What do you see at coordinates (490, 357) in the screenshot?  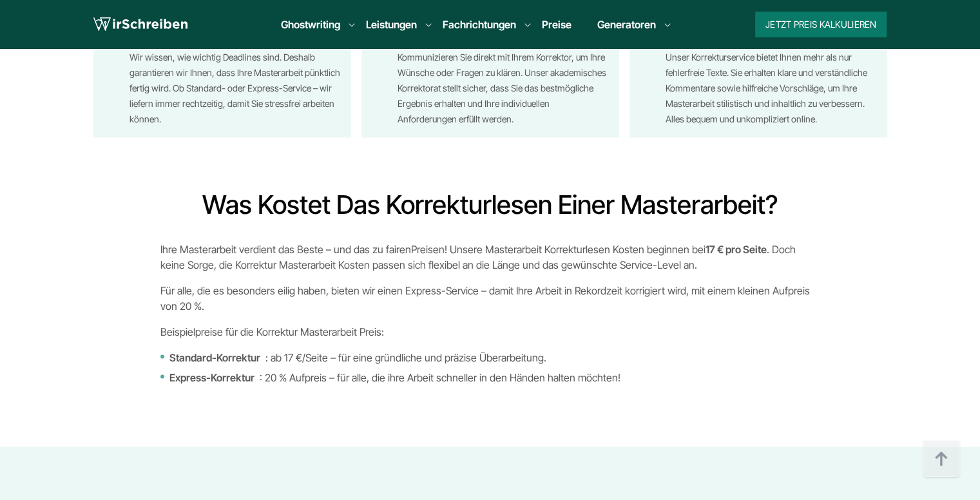 I see `li: : ab 17 €/Seite – für eine gründliche und präzise Überarbeitung.` at bounding box center [490, 357].